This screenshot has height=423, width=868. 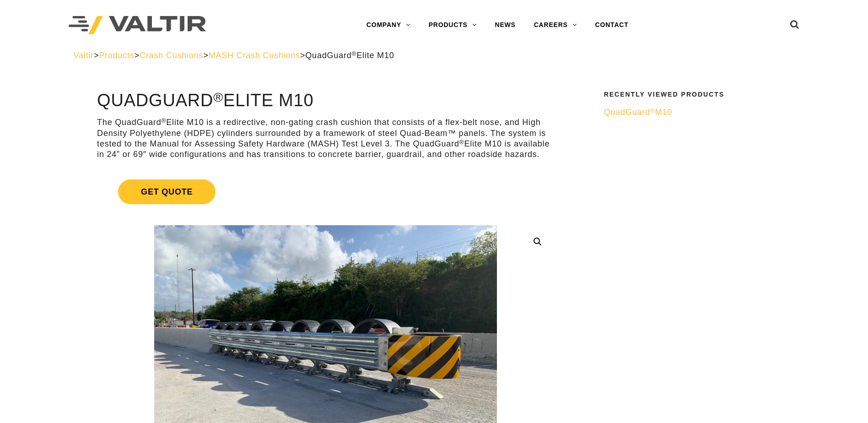 What do you see at coordinates (255, 55) in the screenshot?
I see `span: MASH Crash Cushions` at bounding box center [255, 55].